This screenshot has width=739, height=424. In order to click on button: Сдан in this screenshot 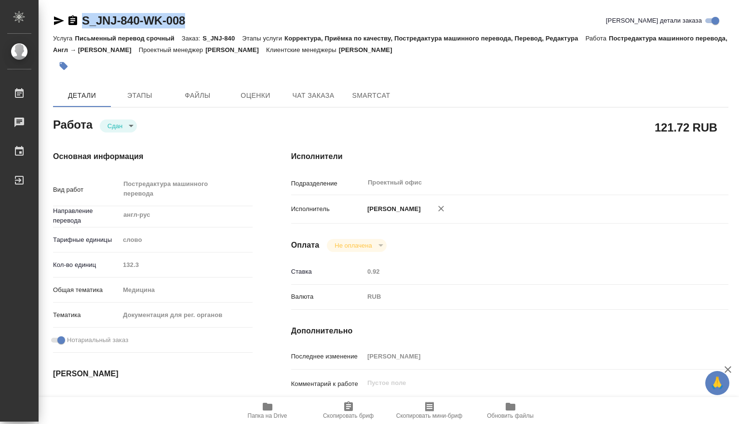, I will do `click(115, 126)`.